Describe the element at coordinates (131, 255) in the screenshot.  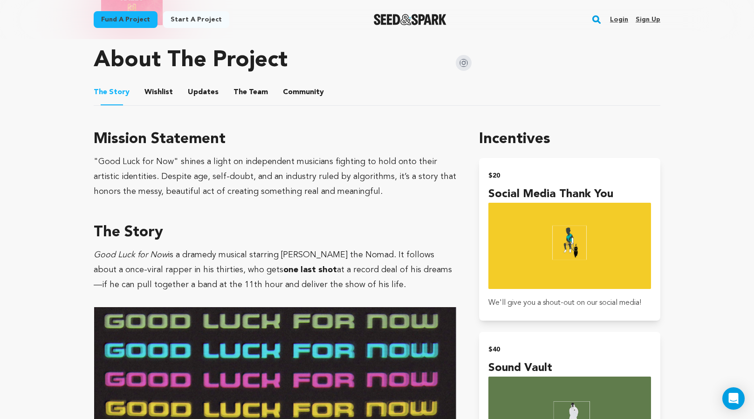
I see `em: Good Luck for Now` at that location.